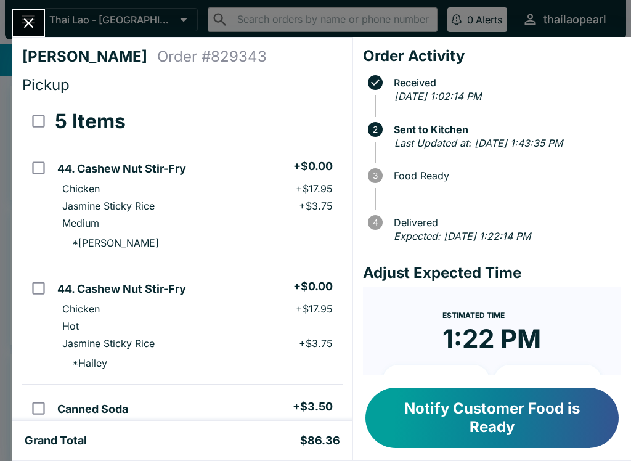 The image size is (631, 461). What do you see at coordinates (492, 418) in the screenshot?
I see `button: Notify Customer Food is Ready` at bounding box center [492, 418].